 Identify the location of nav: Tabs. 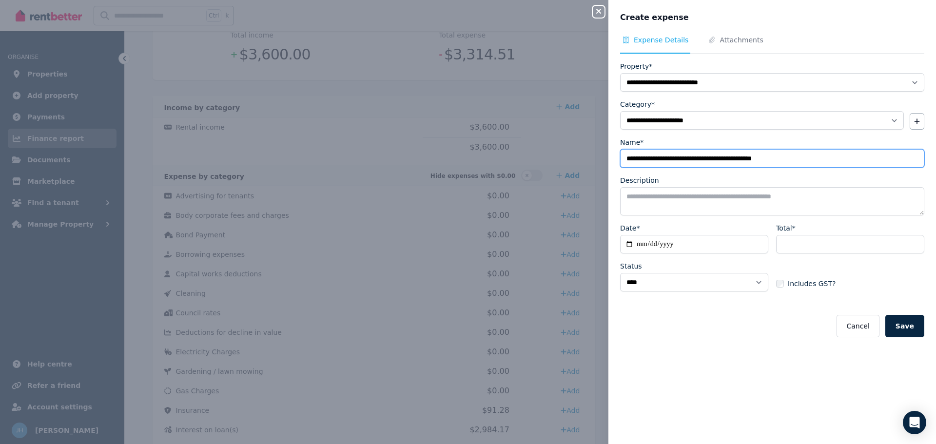
(772, 44).